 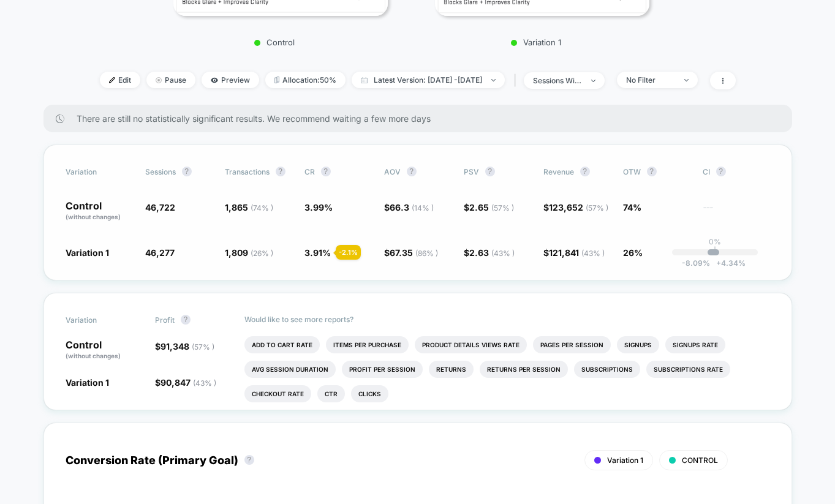 I want to click on li: Returns Per Session, so click(x=524, y=369).